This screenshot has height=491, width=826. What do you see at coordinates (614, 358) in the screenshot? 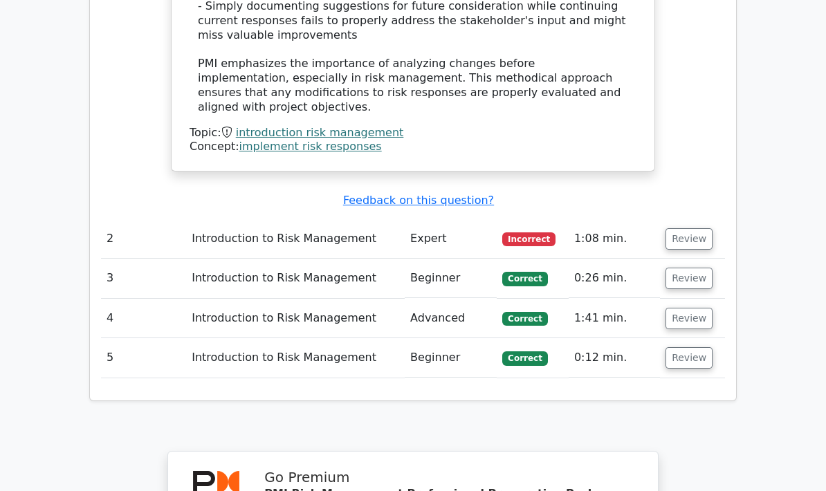
I see `td: 0:12 min.` at bounding box center [614, 358].